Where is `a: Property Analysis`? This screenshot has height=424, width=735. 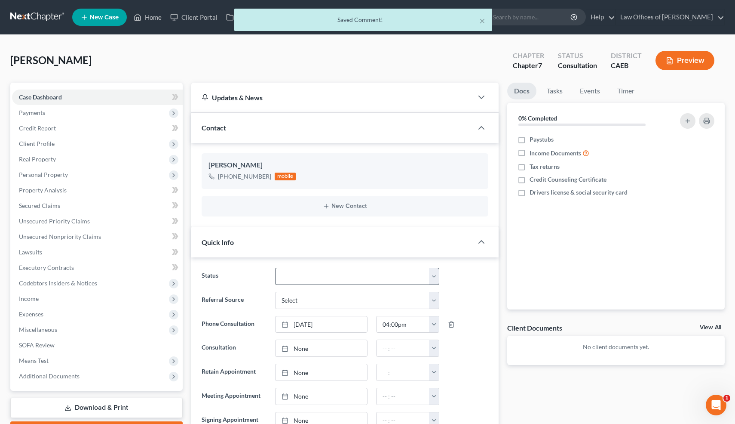 a: Property Analysis is located at coordinates (97, 190).